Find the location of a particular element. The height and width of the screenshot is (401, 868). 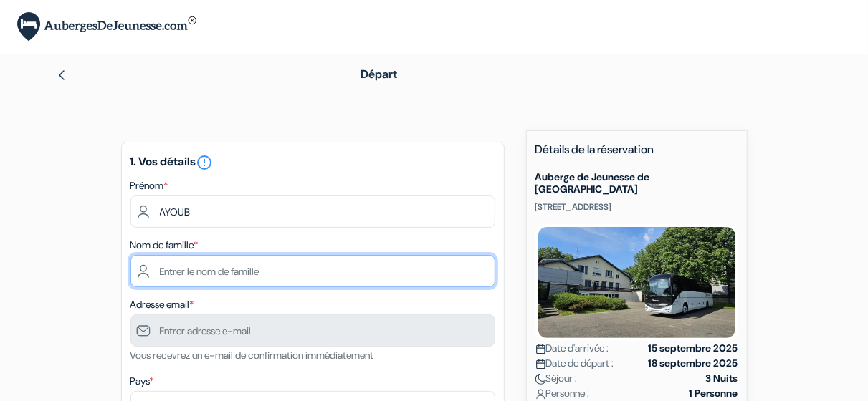

strong: 15 septembre 2025 is located at coordinates (693, 348).